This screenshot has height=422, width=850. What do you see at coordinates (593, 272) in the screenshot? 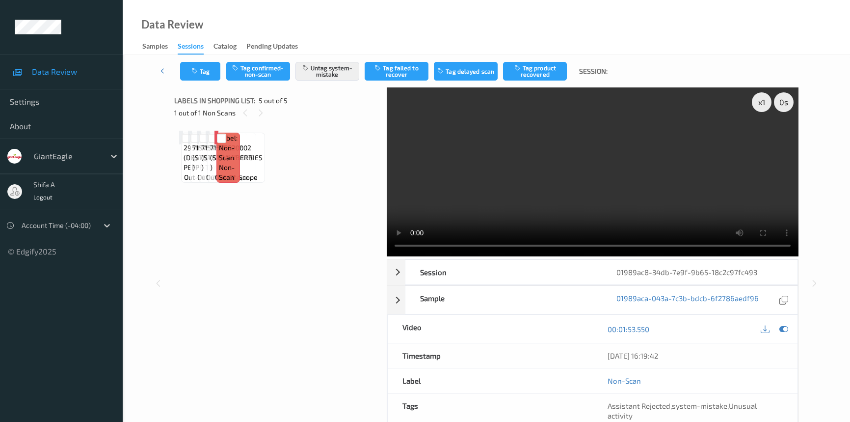
I see `div: Session01989ac8-34db-7e9f-9b65-18c2c97fc493` at bounding box center [593, 272].